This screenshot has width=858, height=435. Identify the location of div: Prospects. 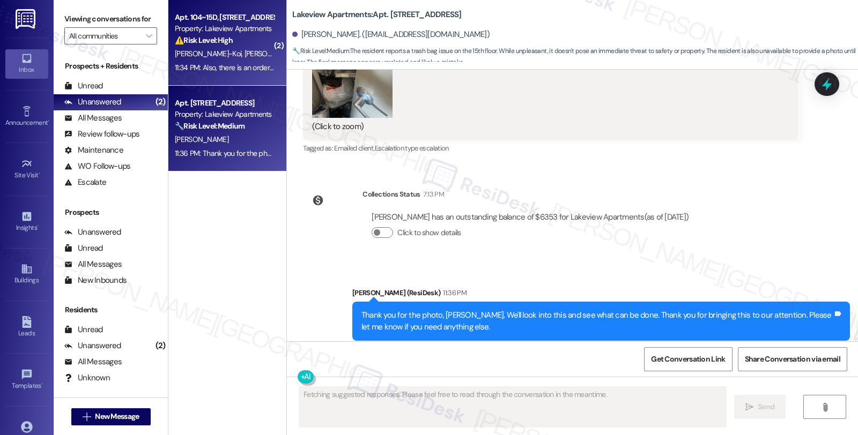
(110, 212).